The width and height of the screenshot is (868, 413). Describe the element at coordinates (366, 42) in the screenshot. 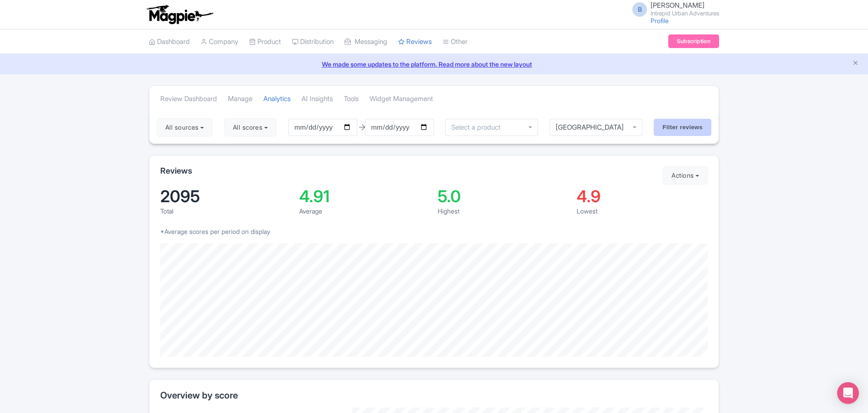

I see `a: Messaging` at that location.